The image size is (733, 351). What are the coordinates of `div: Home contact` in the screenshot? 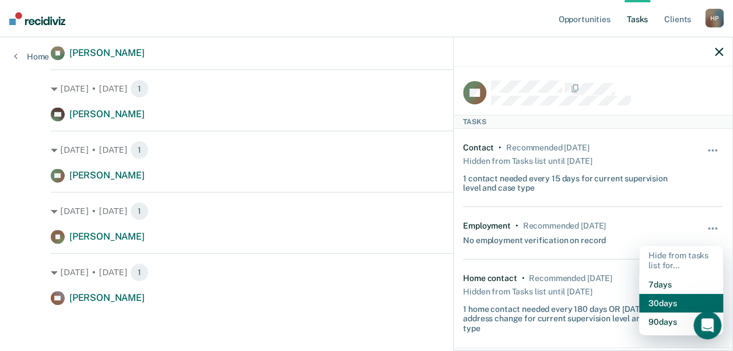 It's located at (490, 278).